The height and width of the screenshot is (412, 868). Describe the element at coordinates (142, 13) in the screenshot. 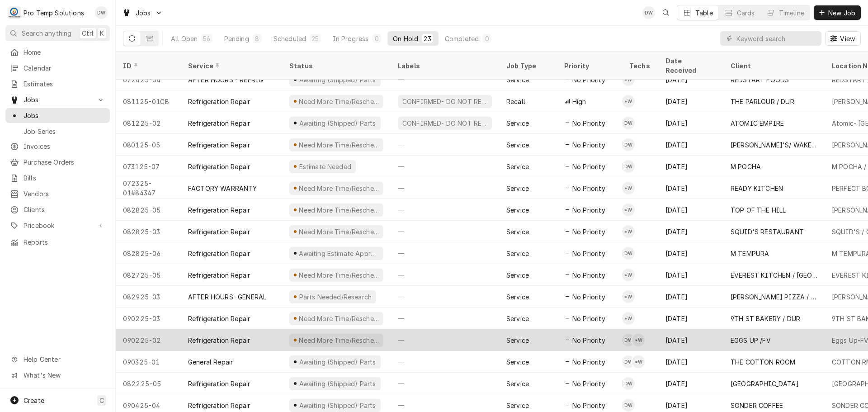

I see `a: Go to Jobs` at that location.